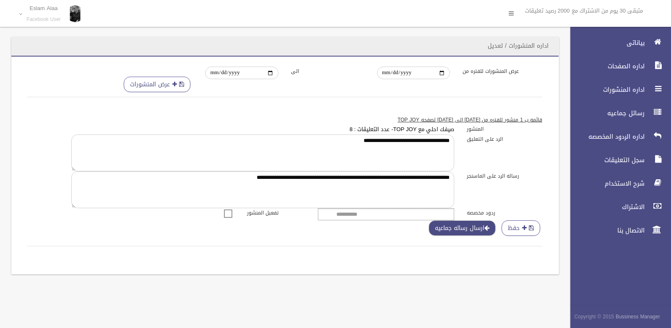 This screenshot has height=328, width=671. What do you see at coordinates (605, 90) in the screenshot?
I see `span: اداره المنشورات` at bounding box center [605, 90].